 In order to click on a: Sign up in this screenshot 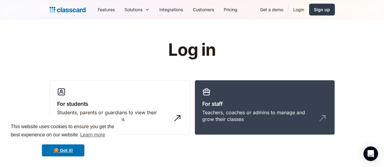, I will do `click(321, 9)`.